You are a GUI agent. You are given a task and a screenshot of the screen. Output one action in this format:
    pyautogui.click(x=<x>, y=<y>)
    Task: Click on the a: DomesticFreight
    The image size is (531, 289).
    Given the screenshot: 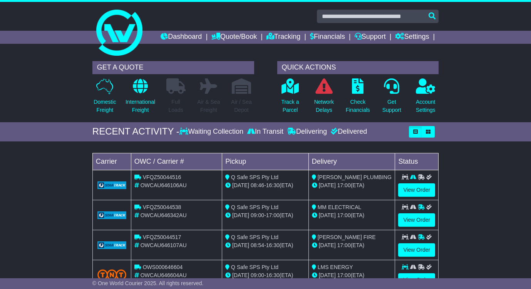 What is the action you would take?
    pyautogui.click(x=105, y=98)
    